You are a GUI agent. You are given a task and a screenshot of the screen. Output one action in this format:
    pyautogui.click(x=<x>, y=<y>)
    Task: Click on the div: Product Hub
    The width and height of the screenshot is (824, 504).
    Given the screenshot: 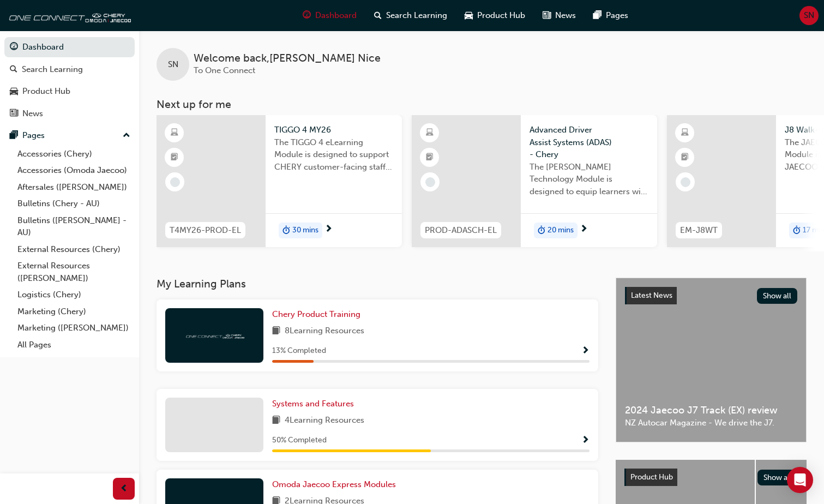 What is the action you would take?
    pyautogui.click(x=47, y=91)
    